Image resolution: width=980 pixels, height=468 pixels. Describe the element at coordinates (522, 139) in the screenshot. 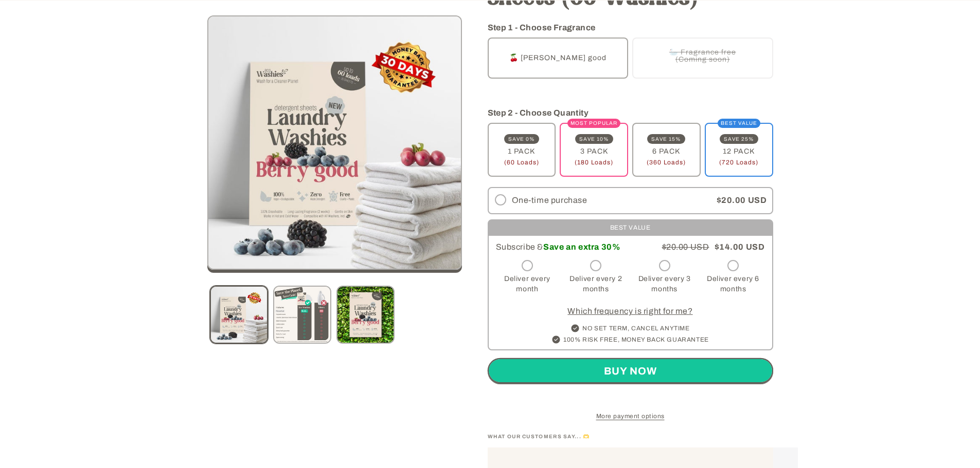

I see `span: SAVE 0%` at that location.